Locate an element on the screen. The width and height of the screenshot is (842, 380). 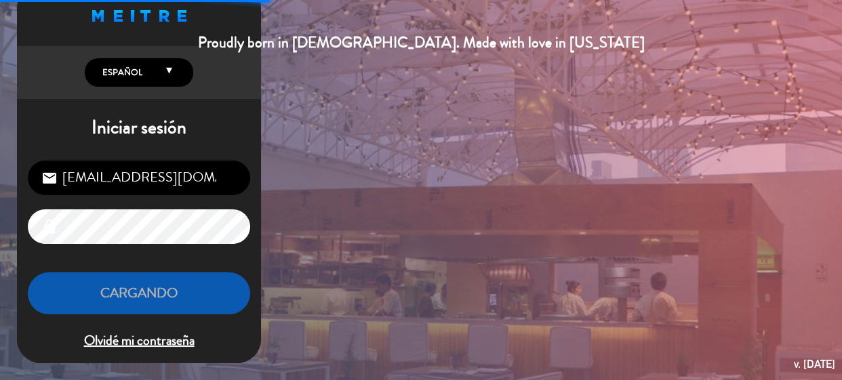
span: Español is located at coordinates (121, 73).